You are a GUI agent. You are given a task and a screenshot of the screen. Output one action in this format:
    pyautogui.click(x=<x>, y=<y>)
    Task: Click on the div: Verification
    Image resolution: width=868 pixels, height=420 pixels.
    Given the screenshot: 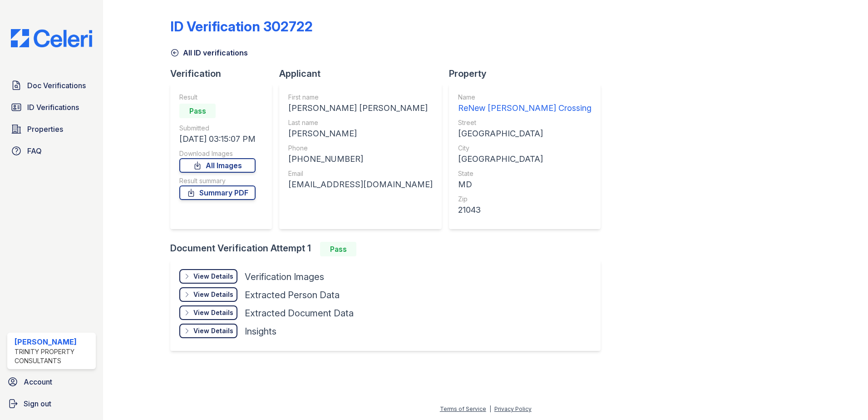 What is the action you would take?
    pyautogui.click(x=225, y=73)
    